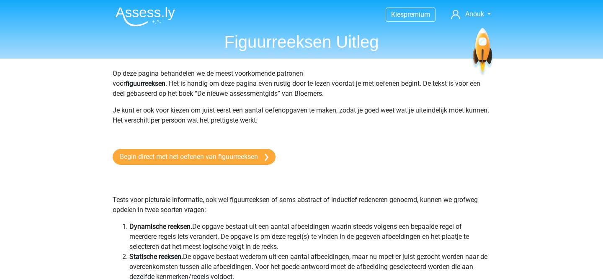 The image size is (603, 279). Describe the element at coordinates (302, 42) in the screenshot. I see `h1: Figuurreeksen Uitleg` at that location.